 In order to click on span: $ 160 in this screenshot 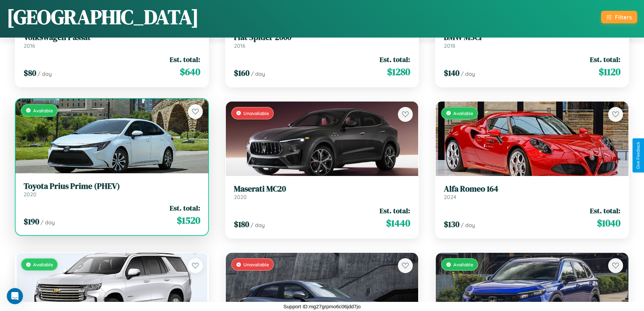, I will do `click(242, 73)`.